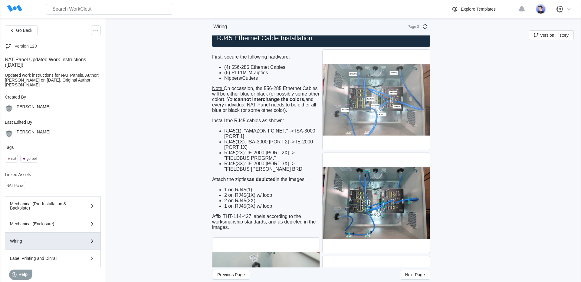 The width and height of the screenshot is (581, 282). Describe the element at coordinates (263, 179) in the screenshot. I see `strong: as depicted` at that location.